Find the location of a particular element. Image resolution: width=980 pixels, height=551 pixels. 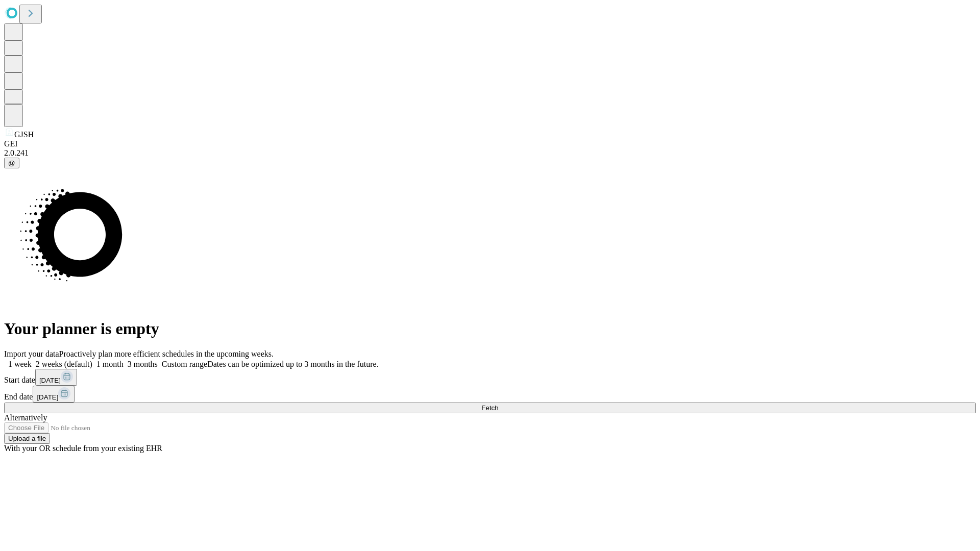

span: 1 month is located at coordinates (110, 364).